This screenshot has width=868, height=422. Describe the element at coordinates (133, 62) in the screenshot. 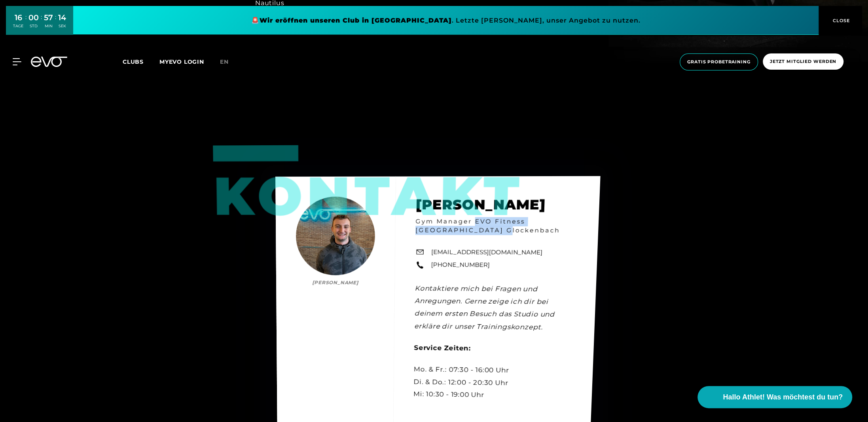

I see `span: Clubs` at that location.